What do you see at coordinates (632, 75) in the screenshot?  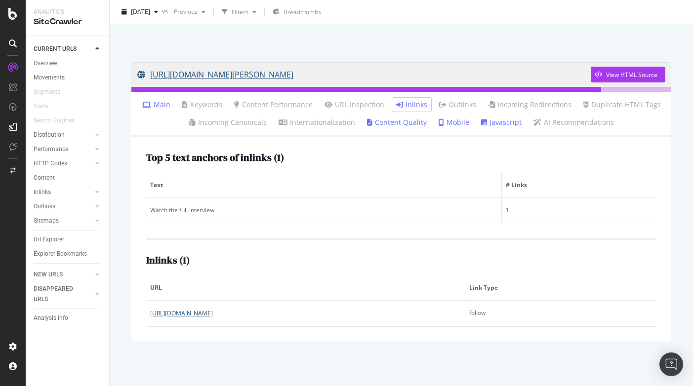 I see `div: View HTML Source` at bounding box center [632, 75].